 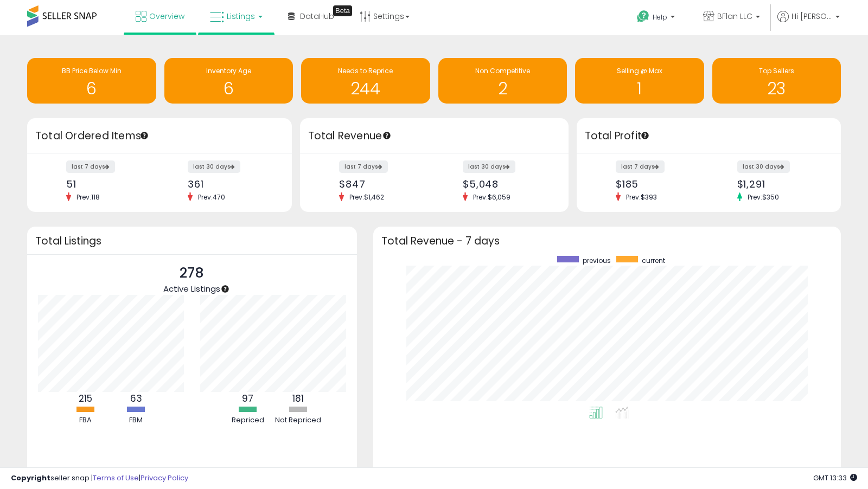 What do you see at coordinates (85, 399) in the screenshot?
I see `b: 215` at bounding box center [85, 399].